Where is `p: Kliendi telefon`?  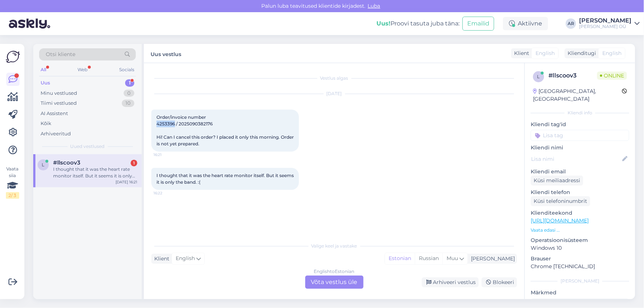 p: Kliendi telefon is located at coordinates (579, 192).